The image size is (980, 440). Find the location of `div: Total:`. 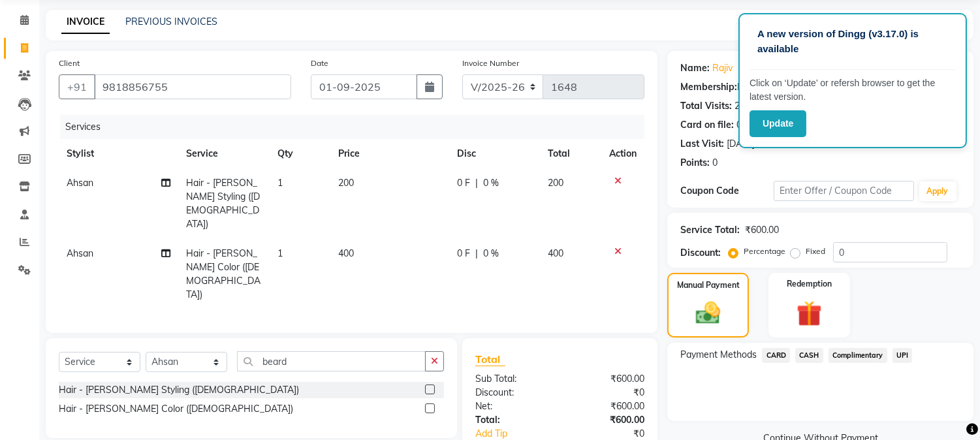

div: Total: is located at coordinates (513, 420).